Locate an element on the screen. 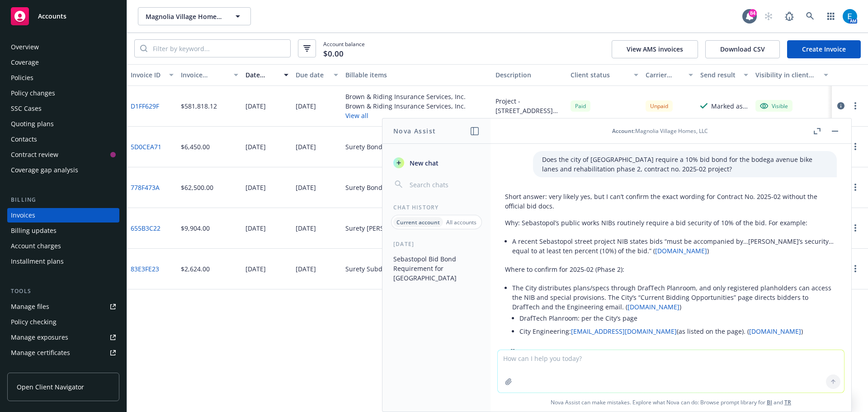 Image resolution: width=868 pixels, height=412 pixels. li: The City distributes plans/specs through DrafTech Planroom, and only registered planholders can a... is located at coordinates (675, 310).